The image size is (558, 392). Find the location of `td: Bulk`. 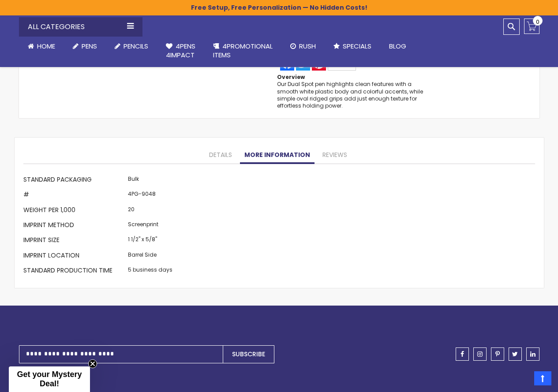

td: Bulk is located at coordinates (150, 181).